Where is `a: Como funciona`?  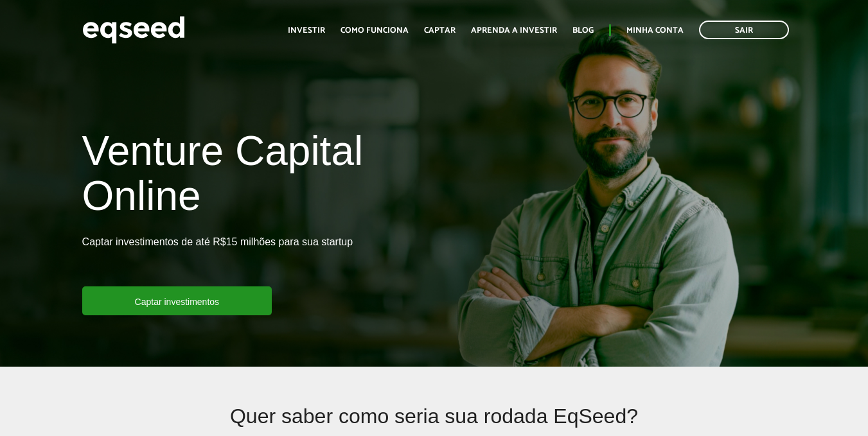 a: Como funciona is located at coordinates (374, 30).